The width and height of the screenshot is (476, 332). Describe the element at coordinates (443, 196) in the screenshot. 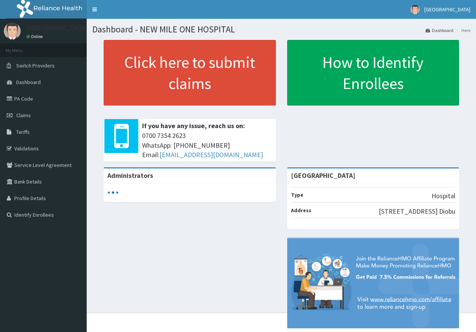

I see `p: Hospital` at that location.